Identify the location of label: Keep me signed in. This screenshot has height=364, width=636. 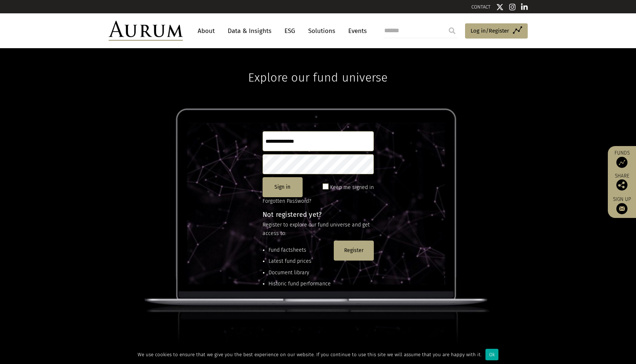
(352, 188).